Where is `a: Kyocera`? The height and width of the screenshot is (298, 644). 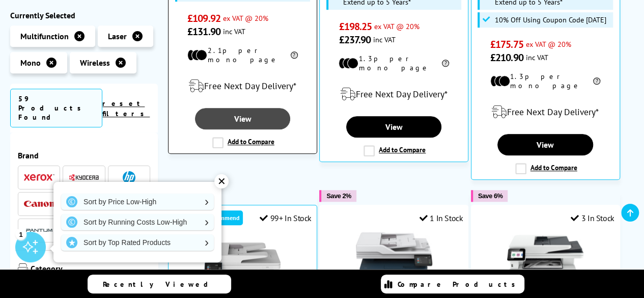 a: Kyocera is located at coordinates (84, 177).